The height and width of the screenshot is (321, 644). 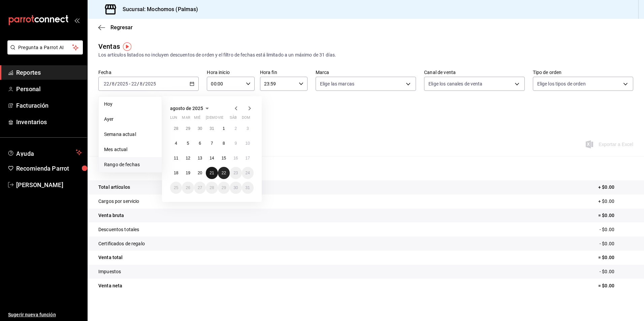 What do you see at coordinates (224, 144) in the screenshot?
I see `button: 8 de agosto de 2025` at bounding box center [224, 144].